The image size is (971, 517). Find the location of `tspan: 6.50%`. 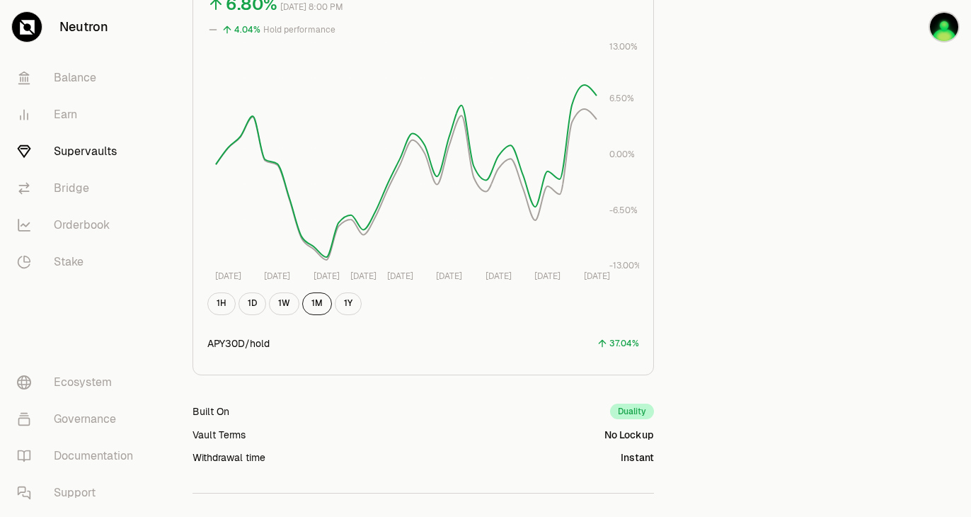

tspan: 6.50% is located at coordinates (621, 98).